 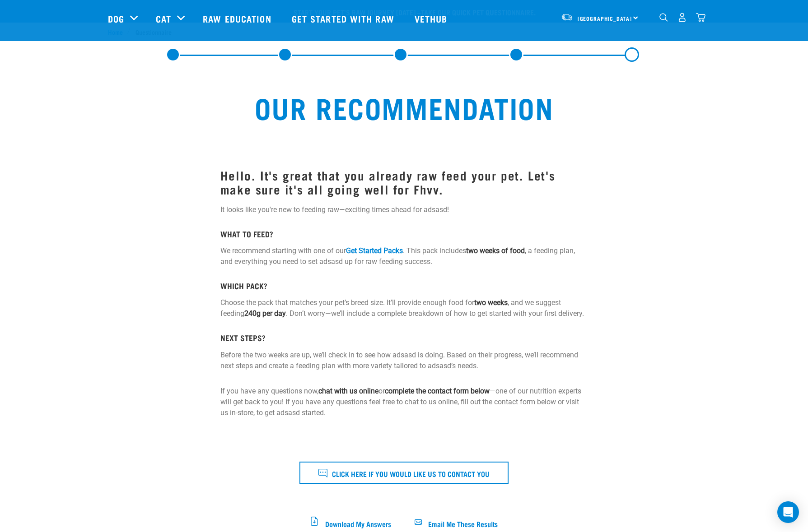 I want to click on strong: two weeks, so click(x=491, y=302).